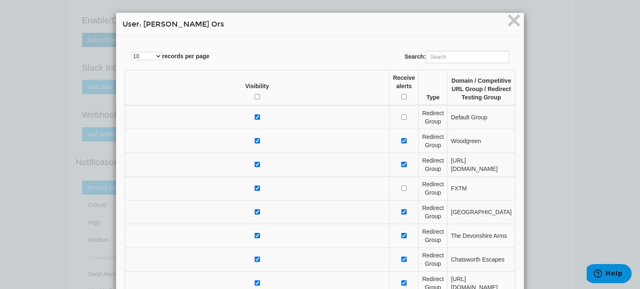  What do you see at coordinates (467, 57) in the screenshot?
I see `input: Search:` at bounding box center [467, 57].